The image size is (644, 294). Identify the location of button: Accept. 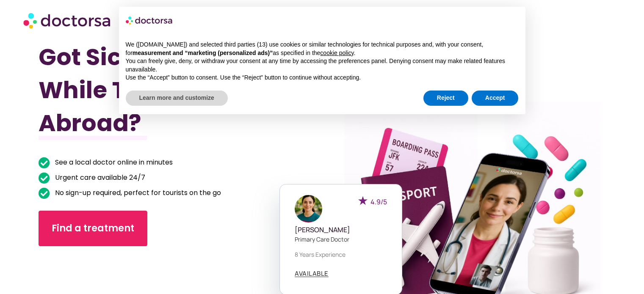
(495, 98).